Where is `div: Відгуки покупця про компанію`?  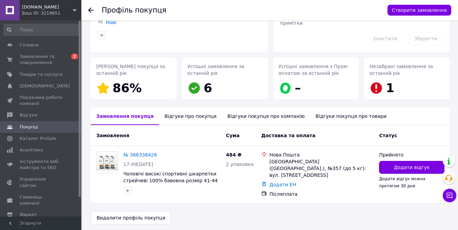
div: Відгуки покупця про компанію is located at coordinates (266, 116).